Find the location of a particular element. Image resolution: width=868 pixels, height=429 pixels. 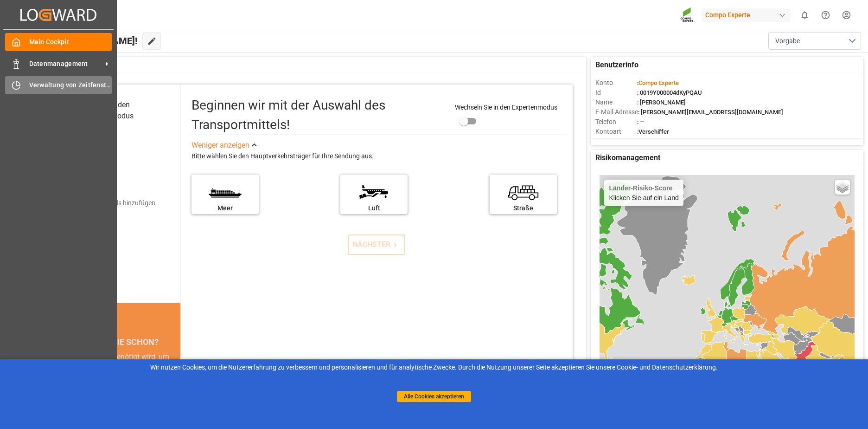

font: NÄCHSTER is located at coordinates (372, 244).